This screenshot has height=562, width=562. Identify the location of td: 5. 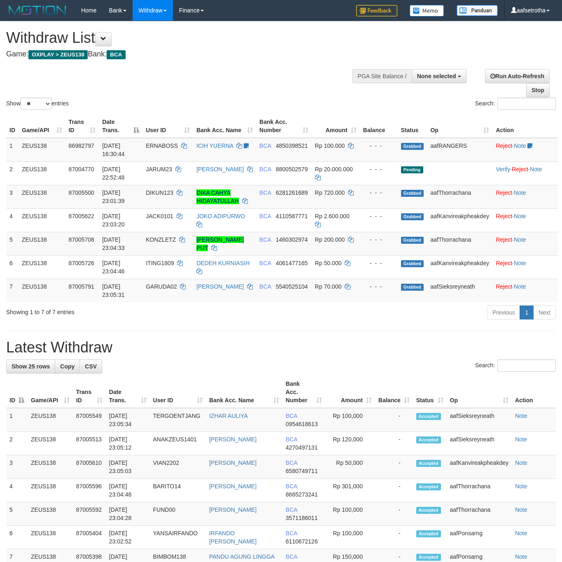
(17, 514).